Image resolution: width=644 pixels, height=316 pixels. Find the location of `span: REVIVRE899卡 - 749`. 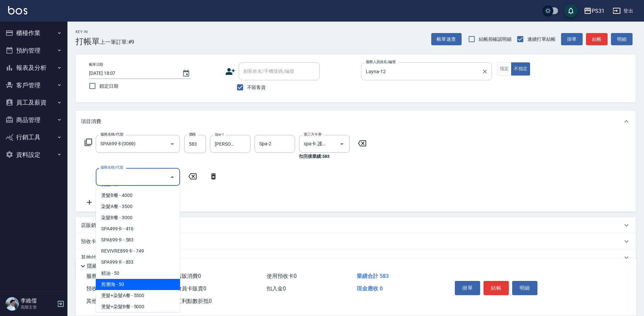

span: REVIVRE899卡 - 749 is located at coordinates (138, 251).